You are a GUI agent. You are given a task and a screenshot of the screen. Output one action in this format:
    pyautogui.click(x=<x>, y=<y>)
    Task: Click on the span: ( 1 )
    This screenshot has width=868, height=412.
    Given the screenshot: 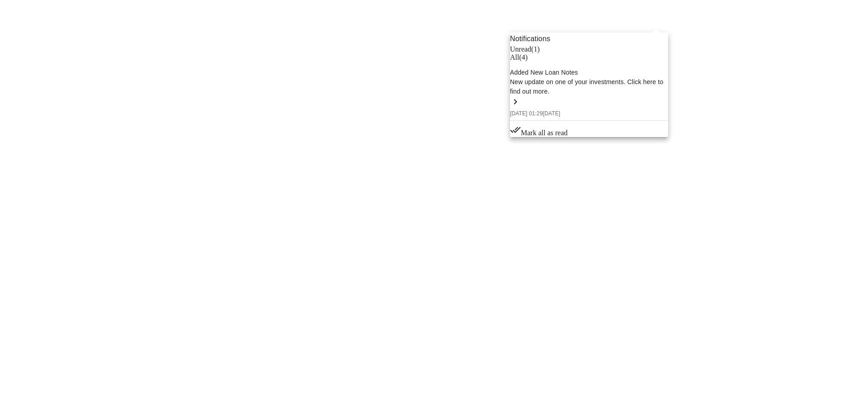 What is the action you would take?
    pyautogui.click(x=536, y=49)
    